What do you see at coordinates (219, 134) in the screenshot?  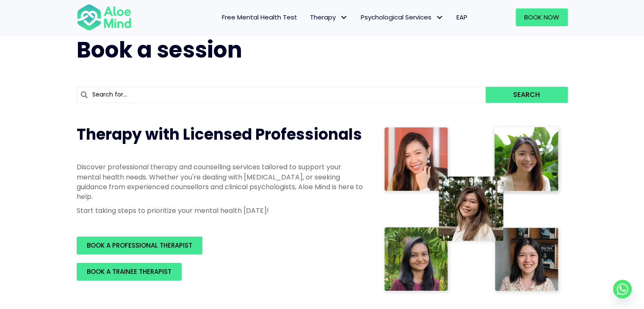 I see `span: Therapy with Licensed Professionals` at bounding box center [219, 134].